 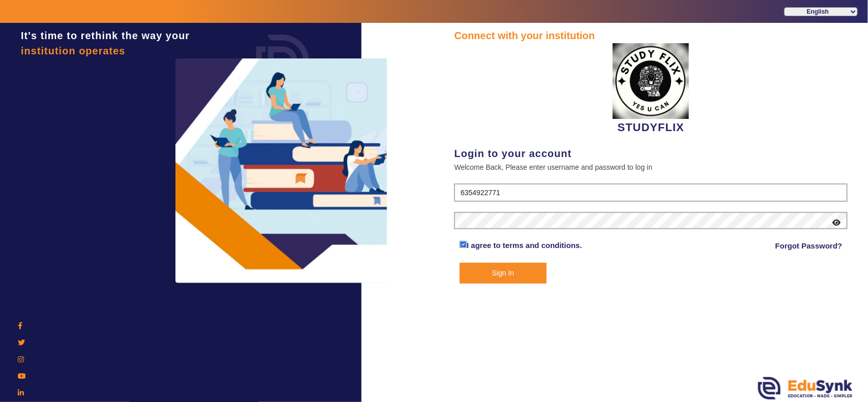 What do you see at coordinates (105, 36) in the screenshot?
I see `span: It's time to rethink the way your` at bounding box center [105, 36].